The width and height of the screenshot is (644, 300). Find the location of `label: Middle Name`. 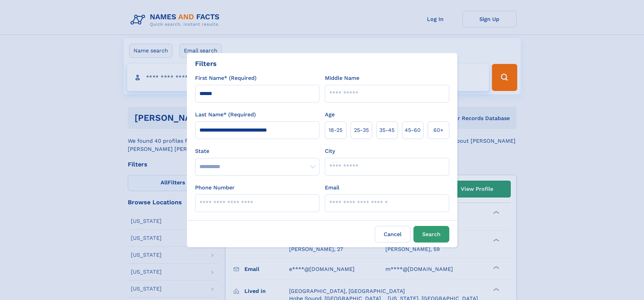

label: Middle Name is located at coordinates (343, 78).